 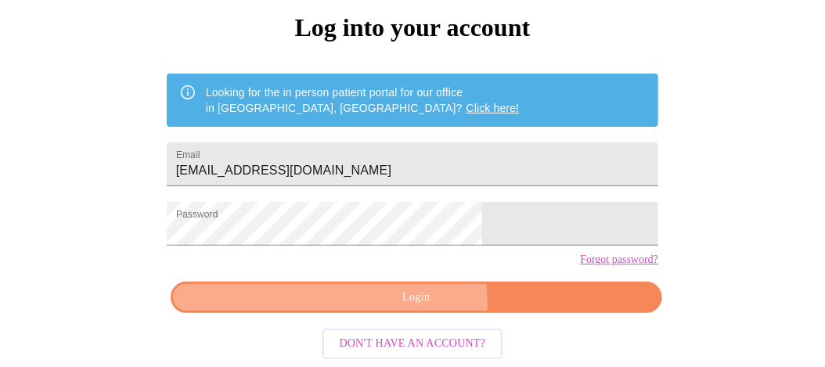 What do you see at coordinates (413, 344) in the screenshot?
I see `span: Don't have an account?` at bounding box center [413, 344].